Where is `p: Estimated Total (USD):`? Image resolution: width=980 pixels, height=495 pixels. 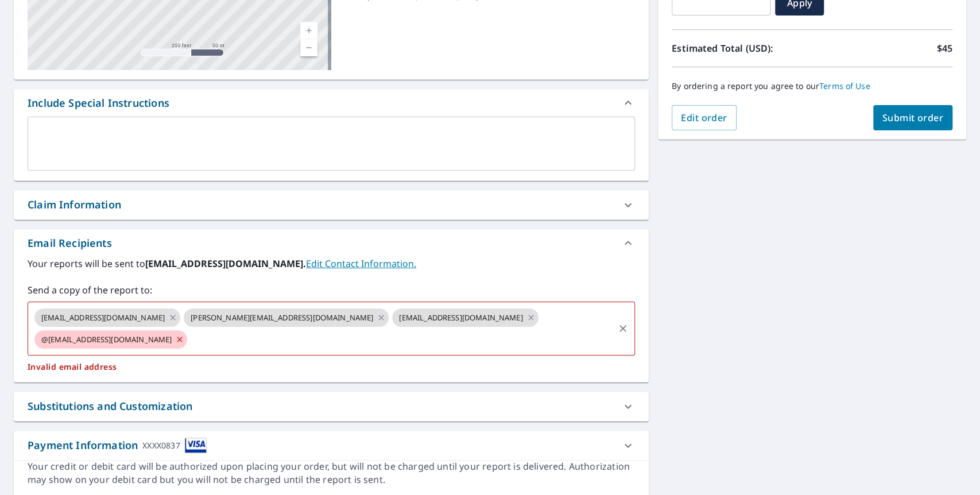
p: Estimated Total (USD): is located at coordinates (741, 48).